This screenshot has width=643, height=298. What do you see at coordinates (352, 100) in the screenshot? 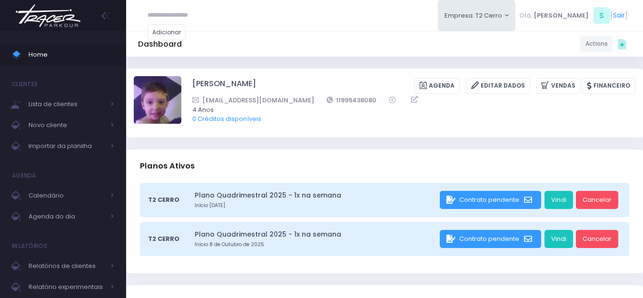
I see `a: 11999438080` at bounding box center [352, 100].